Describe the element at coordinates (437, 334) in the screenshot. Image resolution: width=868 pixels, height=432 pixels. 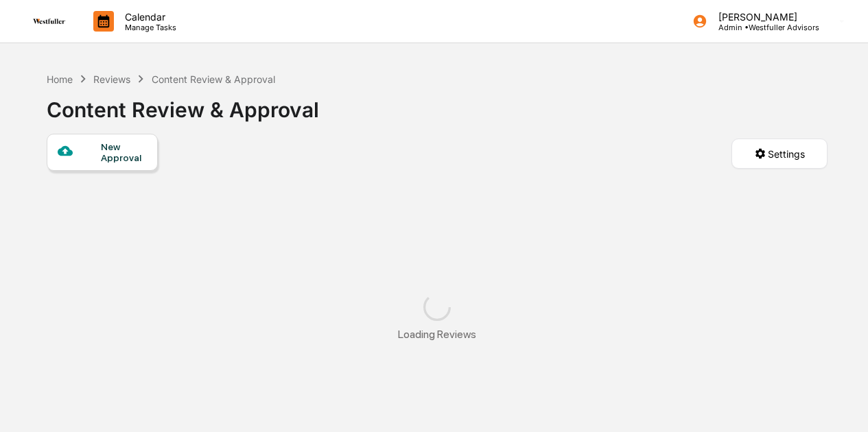
I see `div: Loading Reviews` at that location.